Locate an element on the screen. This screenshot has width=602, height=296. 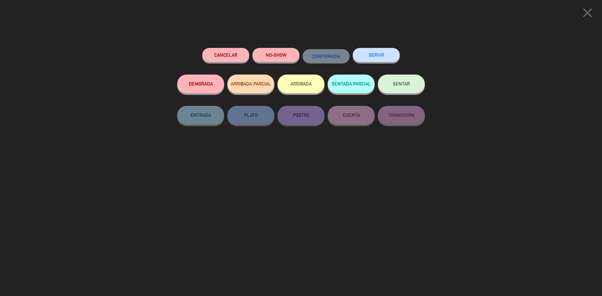
button: SENTADA PARCIAL is located at coordinates (351, 84).